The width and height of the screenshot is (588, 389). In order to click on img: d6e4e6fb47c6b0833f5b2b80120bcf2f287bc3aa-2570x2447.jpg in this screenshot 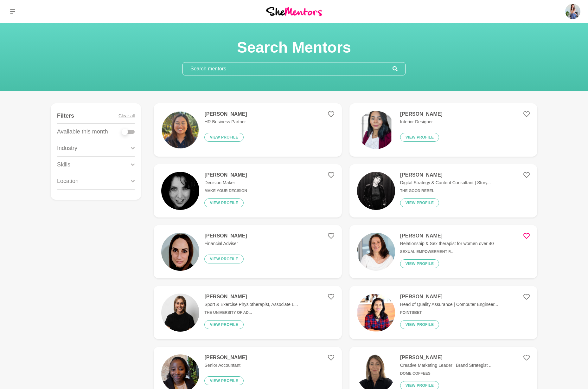, I will do `click(376, 252)`.